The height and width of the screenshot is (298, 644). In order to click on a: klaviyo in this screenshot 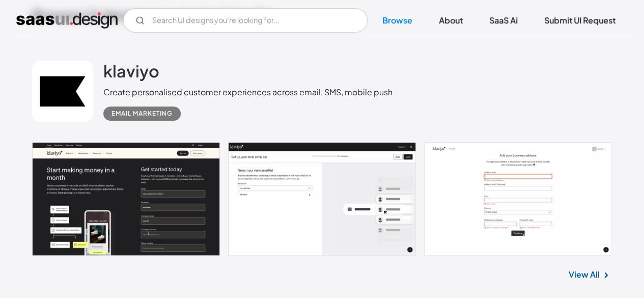, I will do `click(131, 73)`.